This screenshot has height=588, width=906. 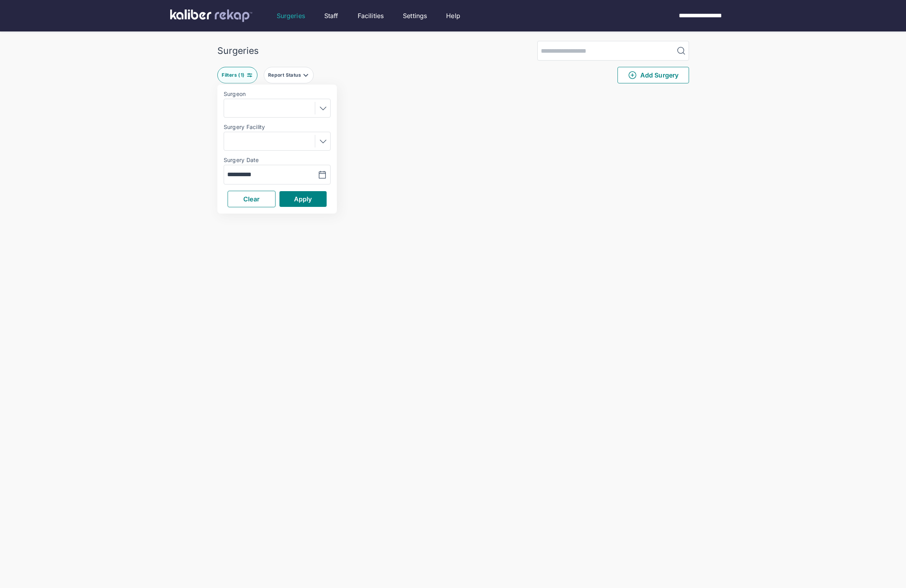 What do you see at coordinates (453, 16) in the screenshot?
I see `div: Help` at bounding box center [453, 16].